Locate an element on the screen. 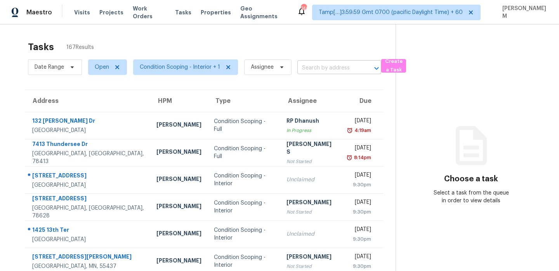 This screenshot has height=271, width=559. div: In Progress is located at coordinates (311, 131).